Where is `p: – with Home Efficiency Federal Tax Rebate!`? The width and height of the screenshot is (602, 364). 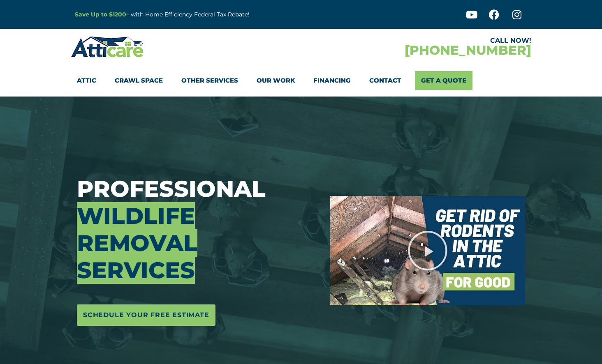
p: – with Home Efficiency Federal Tax Rebate! is located at coordinates (208, 14).